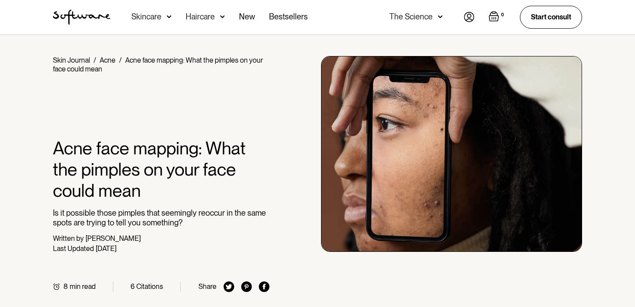 The width and height of the screenshot is (635, 307). I want to click on div: Share, so click(207, 286).